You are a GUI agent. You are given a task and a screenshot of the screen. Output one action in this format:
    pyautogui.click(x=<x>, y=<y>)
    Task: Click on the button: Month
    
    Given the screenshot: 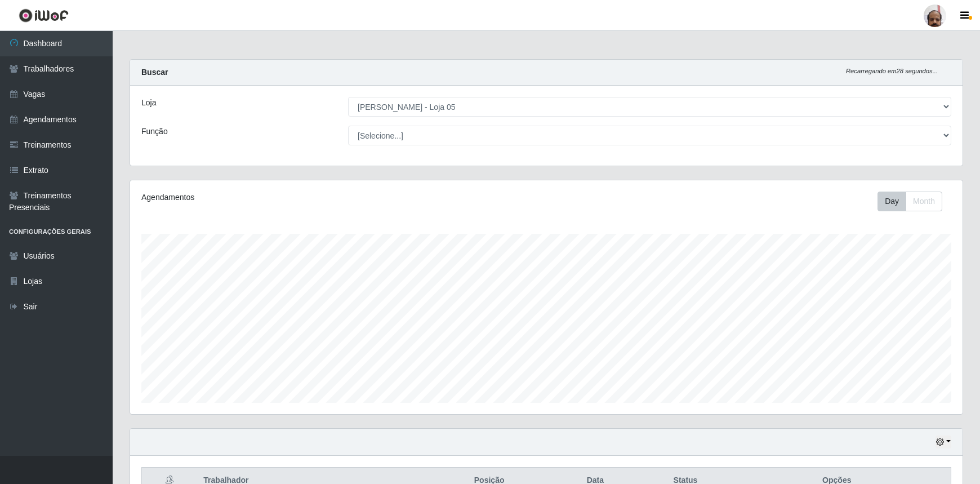 What is the action you would take?
    pyautogui.click(x=924, y=201)
    